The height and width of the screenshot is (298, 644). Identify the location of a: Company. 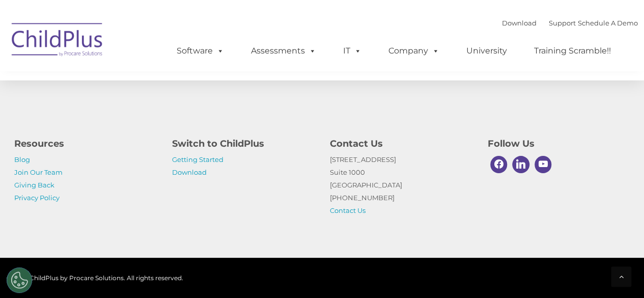
(414, 51).